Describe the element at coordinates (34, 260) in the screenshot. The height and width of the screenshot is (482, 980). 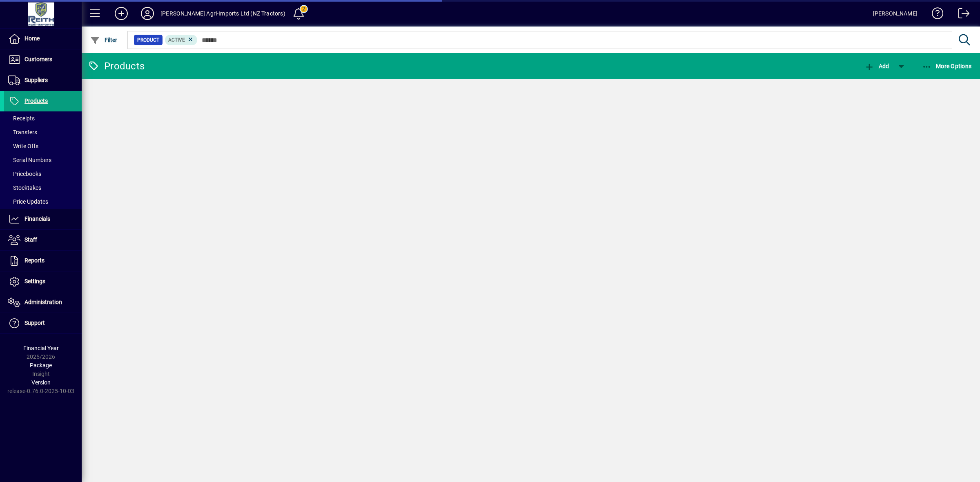
I see `span: Reports` at that location.